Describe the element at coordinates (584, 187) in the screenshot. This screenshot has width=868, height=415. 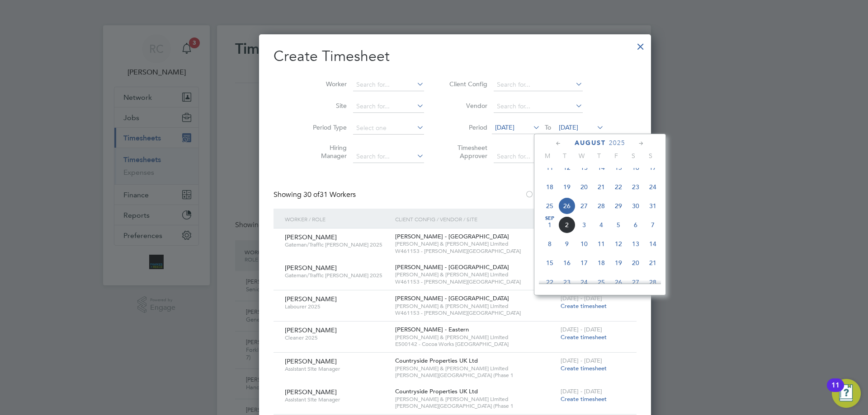
I see `span: 20` at that location.